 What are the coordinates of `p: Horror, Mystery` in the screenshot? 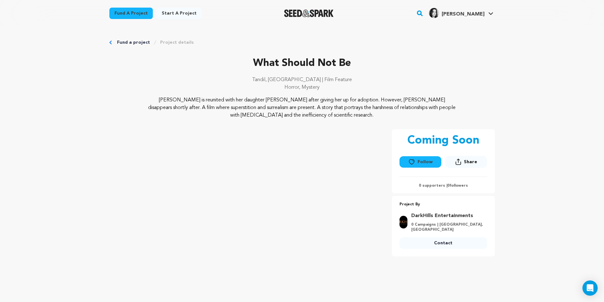 It's located at (302, 88).